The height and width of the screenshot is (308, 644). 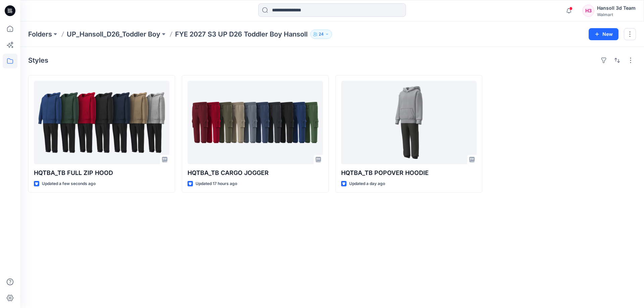 What do you see at coordinates (40, 34) in the screenshot?
I see `p: Folders` at bounding box center [40, 34].